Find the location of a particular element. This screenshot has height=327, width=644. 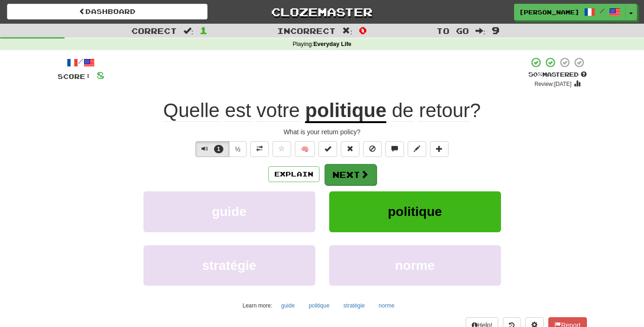

u: politique is located at coordinates (346, 111).